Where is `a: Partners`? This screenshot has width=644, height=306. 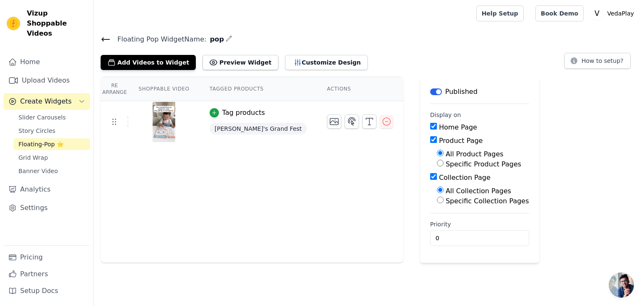
a: Partners is located at coordinates (46, 274).